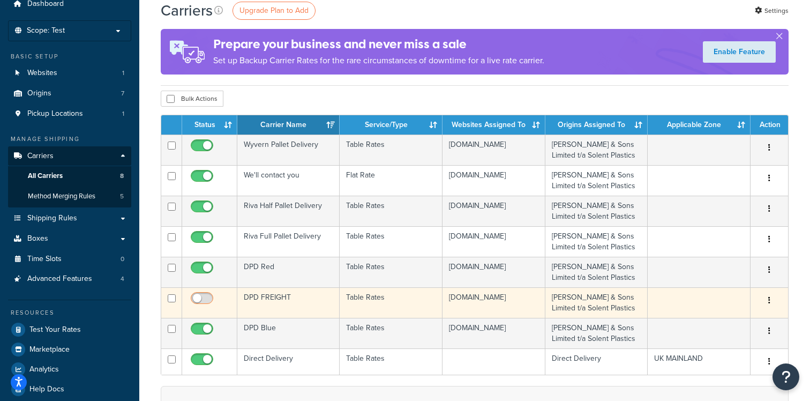 The image size is (810, 401). Describe the element at coordinates (70, 279) in the screenshot. I see `a: Advanced Features 4` at that location.